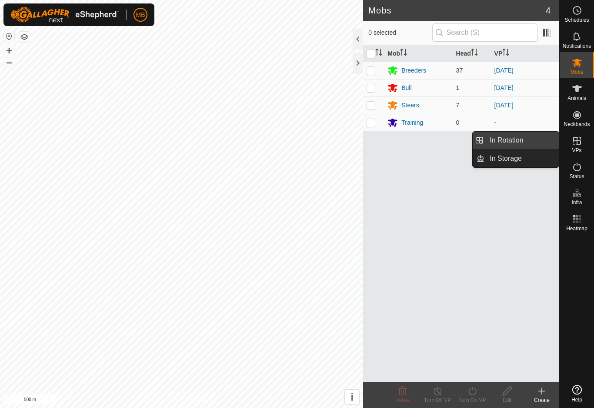 The width and height of the screenshot is (594, 408). Describe the element at coordinates (460, 70) in the screenshot. I see `span: 37` at that location.